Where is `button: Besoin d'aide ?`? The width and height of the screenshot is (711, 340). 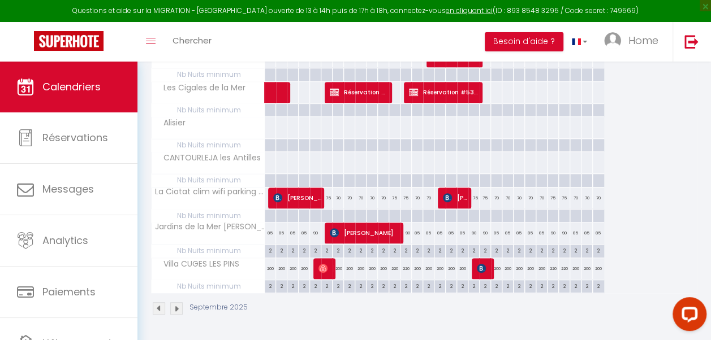
button: Besoin d'aide ? is located at coordinates (524, 42).